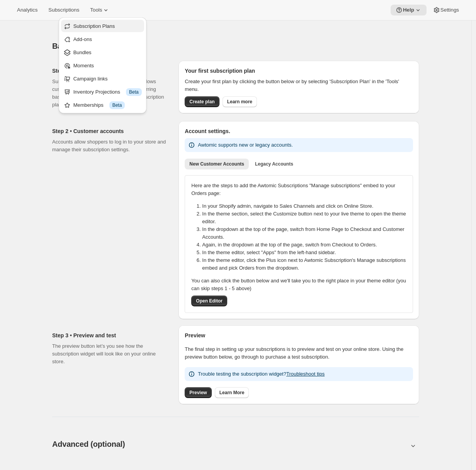  Describe the element at coordinates (94, 26) in the screenshot. I see `span: Subscription Plans` at that location.